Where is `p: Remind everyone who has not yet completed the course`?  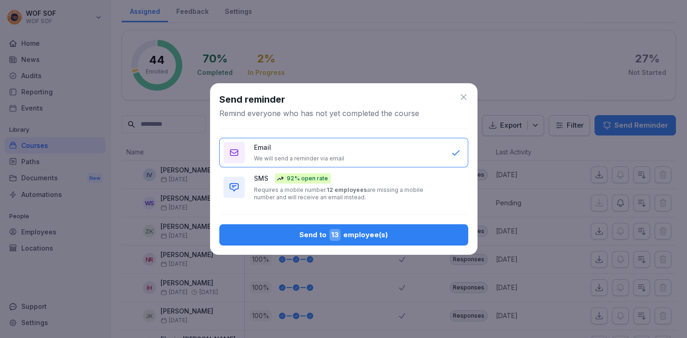 p: Remind everyone who has not yet completed the course is located at coordinates (319, 113).